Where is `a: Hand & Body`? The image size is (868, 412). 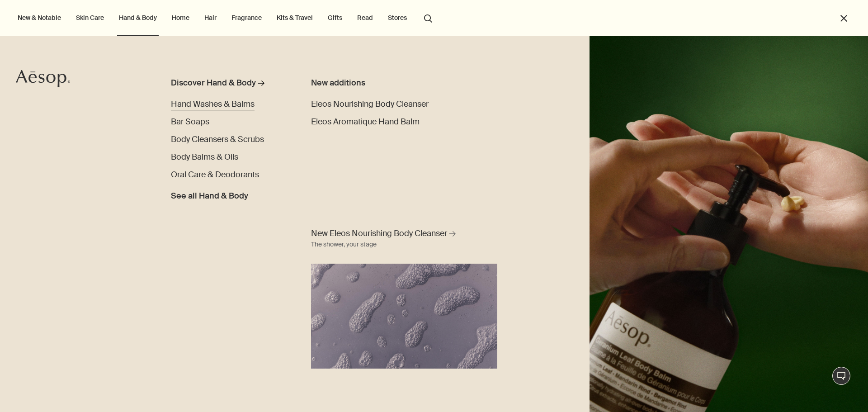 a: Hand & Body is located at coordinates (138, 18).